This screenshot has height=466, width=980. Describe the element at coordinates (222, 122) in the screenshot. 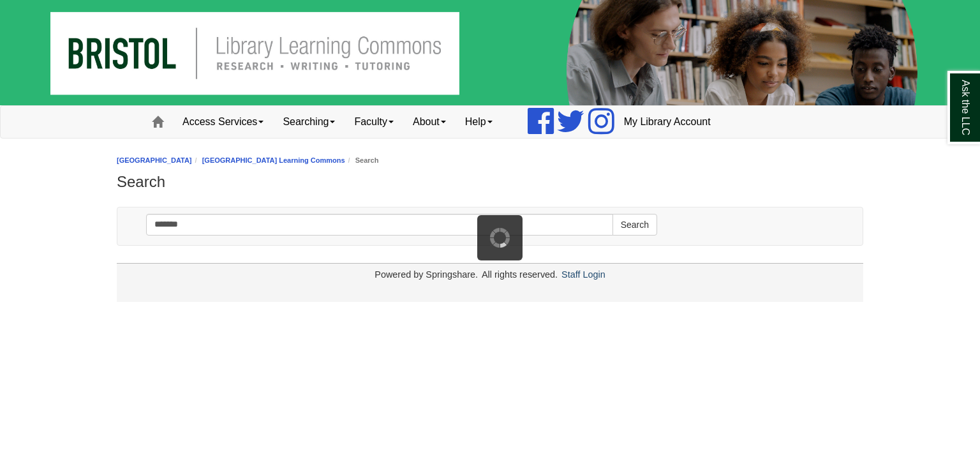

I see `a: Access Services` at that location.